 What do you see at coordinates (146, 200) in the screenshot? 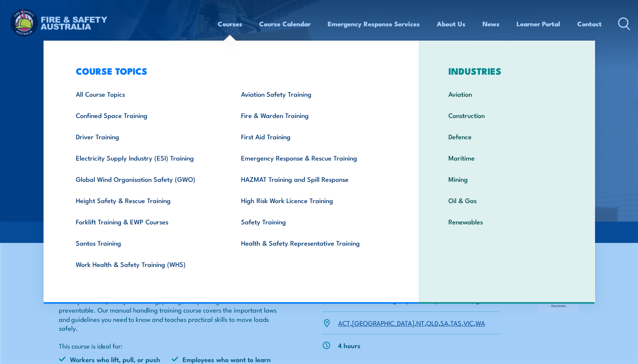
I see `a: Height Safety & Rescue Training` at bounding box center [146, 200].